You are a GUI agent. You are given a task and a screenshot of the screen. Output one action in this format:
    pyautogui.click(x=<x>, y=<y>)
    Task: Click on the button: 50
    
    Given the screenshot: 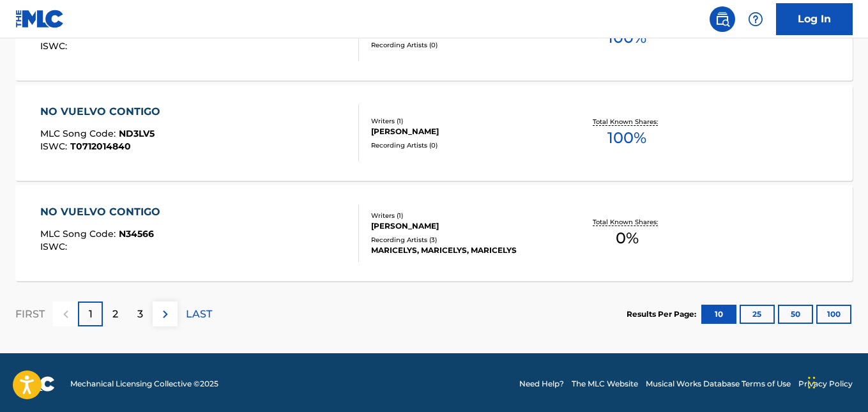 What is the action you would take?
    pyautogui.click(x=795, y=315)
    